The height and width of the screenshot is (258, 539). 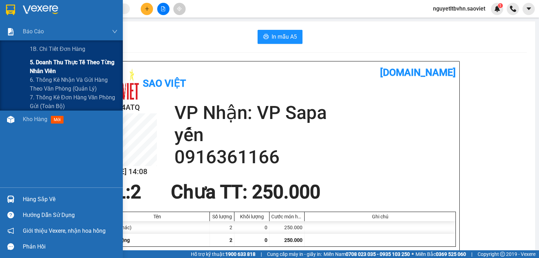 I want to click on img: phone-icon, so click(x=513, y=9).